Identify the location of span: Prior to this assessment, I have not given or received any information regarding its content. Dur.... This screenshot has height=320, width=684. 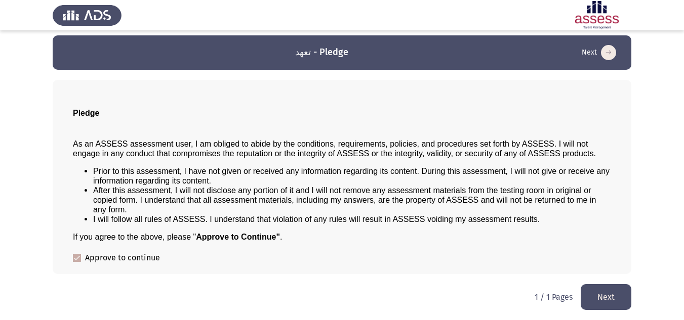
(351, 176).